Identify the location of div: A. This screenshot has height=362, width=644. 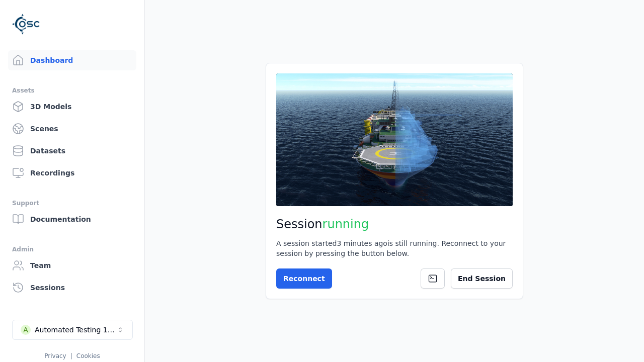
(25, 330).